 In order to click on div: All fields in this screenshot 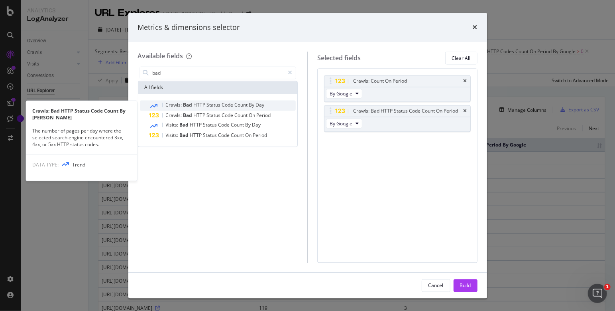, I will do `click(218, 88)`.